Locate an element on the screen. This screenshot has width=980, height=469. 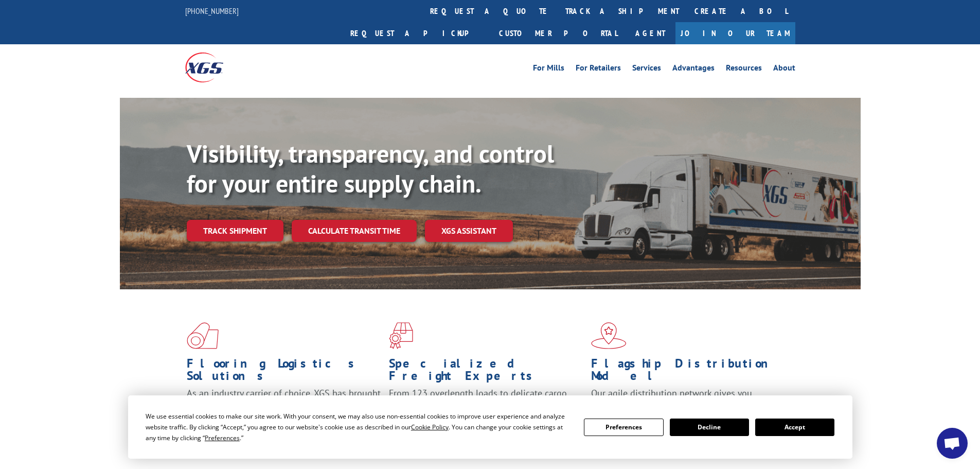
img: xgs-icon-flagship-distribution-model-red is located at coordinates (608, 336).